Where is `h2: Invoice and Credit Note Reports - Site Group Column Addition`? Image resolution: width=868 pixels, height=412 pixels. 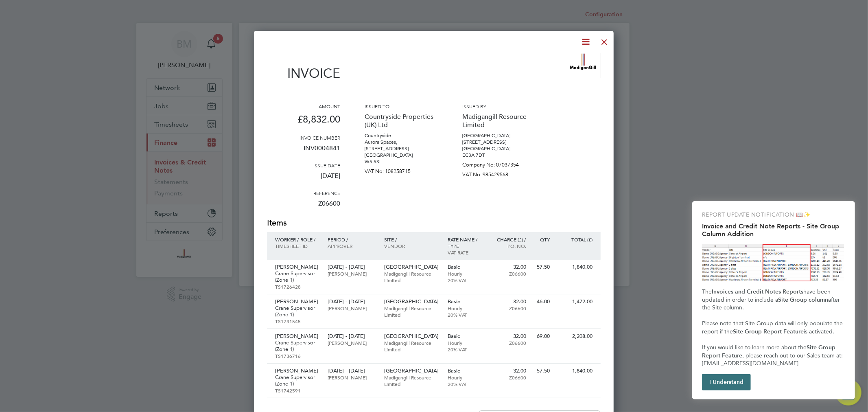
h2: Invoice and Credit Note Reports - Site Group Column Addition is located at coordinates (773, 230).